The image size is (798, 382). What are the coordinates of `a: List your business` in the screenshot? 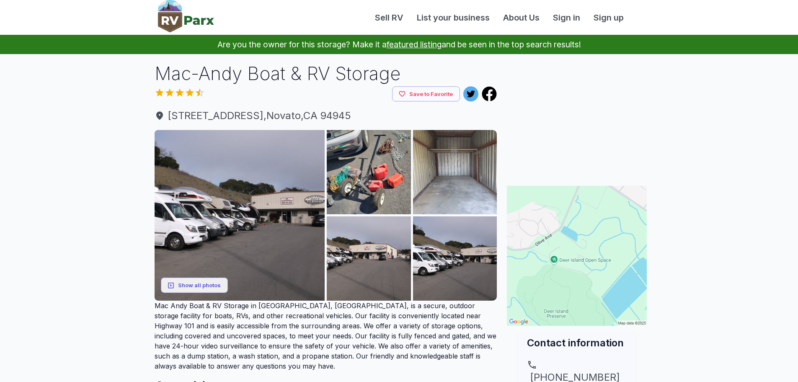 It's located at (453, 18).